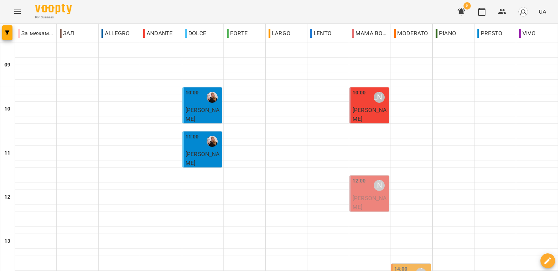 The image size is (558, 271). What do you see at coordinates (18, 12) in the screenshot?
I see `button: Menu` at bounding box center [18, 12].